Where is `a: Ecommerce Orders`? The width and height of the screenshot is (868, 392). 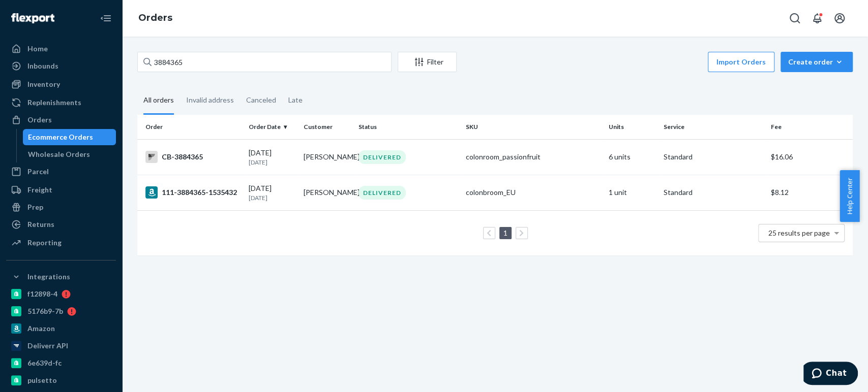 a: Ecommerce Orders is located at coordinates (69, 137).